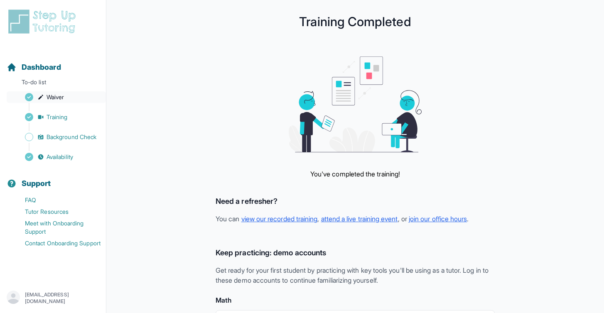  Describe the element at coordinates (36, 184) in the screenshot. I see `span: Support` at that location.